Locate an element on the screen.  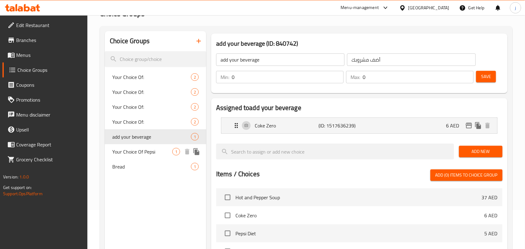
span: Edit Restaurant is located at coordinates (49, 25).